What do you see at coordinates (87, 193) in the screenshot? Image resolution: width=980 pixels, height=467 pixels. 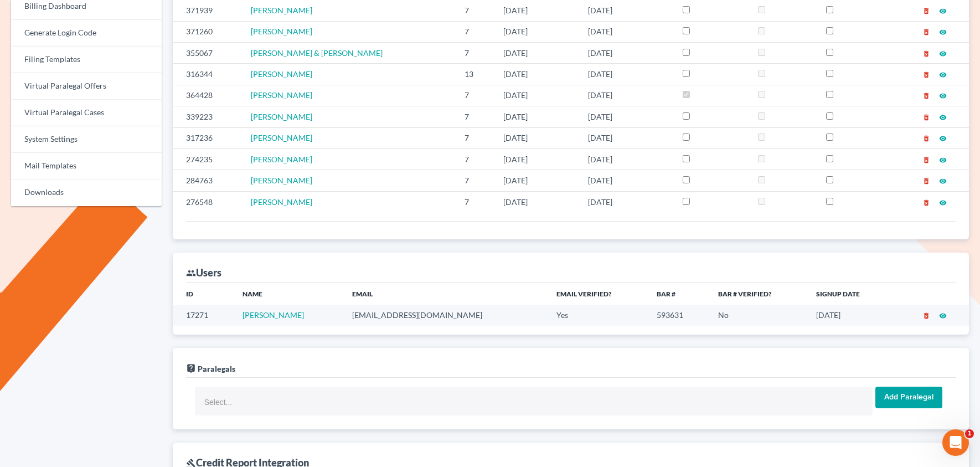 I see `a: Downloads` at bounding box center [87, 193].